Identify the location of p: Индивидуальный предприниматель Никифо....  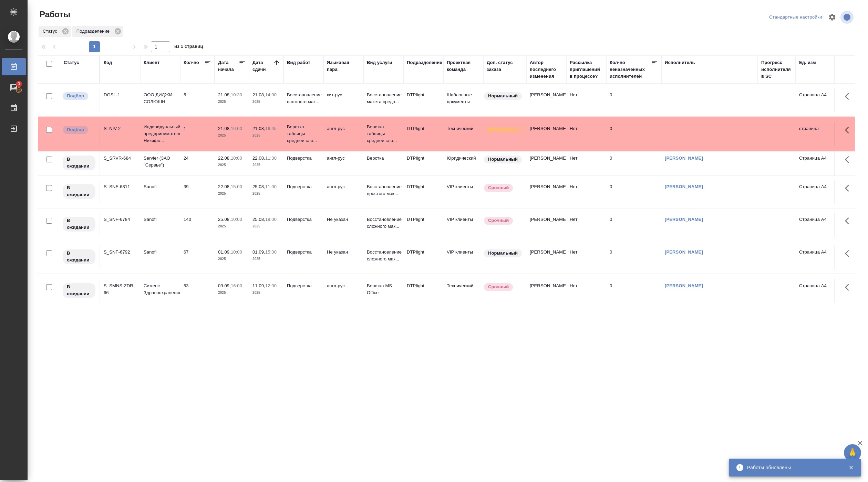
(160, 134).